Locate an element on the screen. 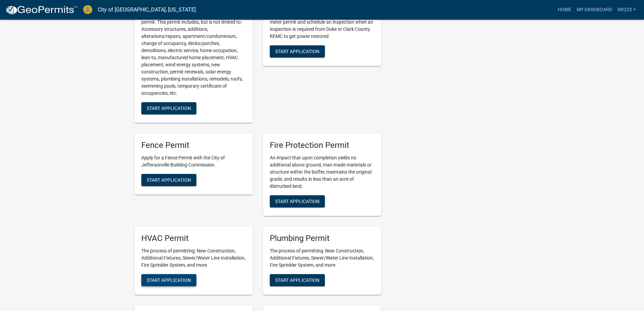 This screenshot has width=644, height=311. h5: HVAC Permit is located at coordinates (194, 238).